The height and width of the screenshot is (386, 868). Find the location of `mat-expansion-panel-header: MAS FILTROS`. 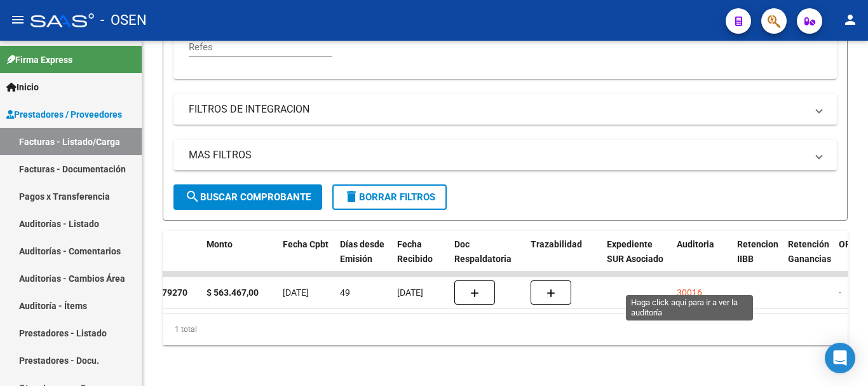

mat-expansion-panel-header: MAS FILTROS is located at coordinates (505, 155).